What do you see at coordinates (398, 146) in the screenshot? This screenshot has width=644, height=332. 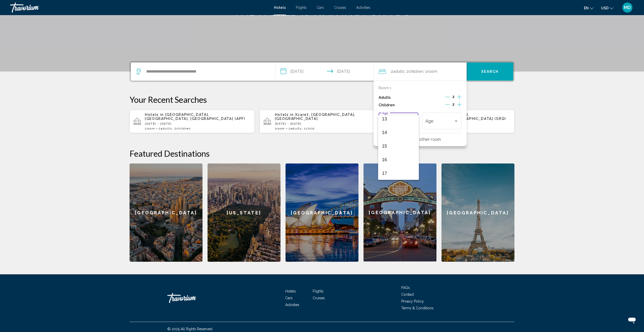 I see `span: 15` at bounding box center [398, 146].